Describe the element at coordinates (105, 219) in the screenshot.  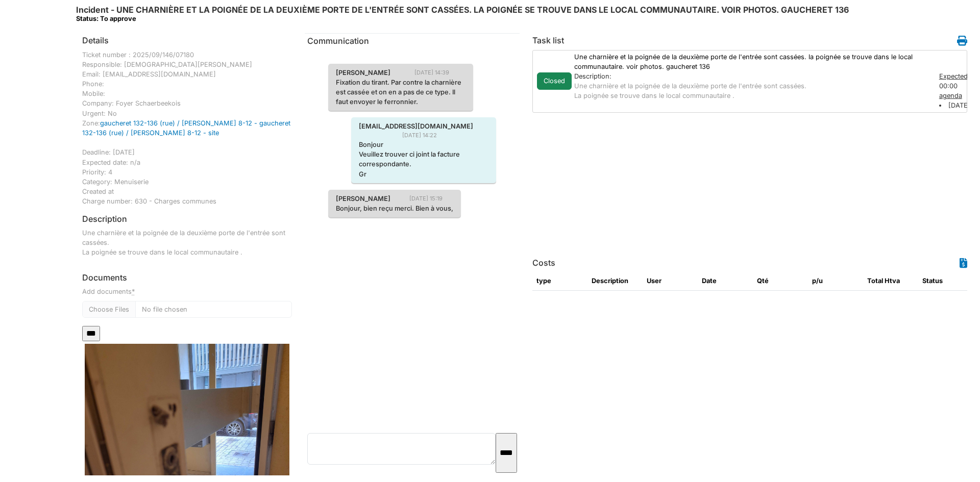
I see `h6: Description` at that location.